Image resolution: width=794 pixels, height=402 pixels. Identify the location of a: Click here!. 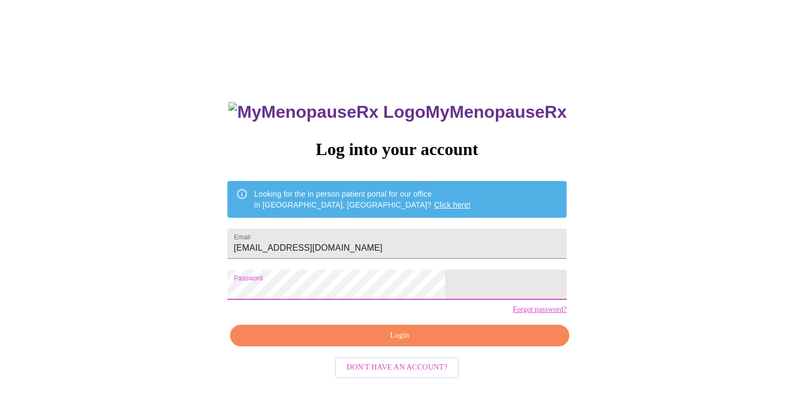
(453, 205).